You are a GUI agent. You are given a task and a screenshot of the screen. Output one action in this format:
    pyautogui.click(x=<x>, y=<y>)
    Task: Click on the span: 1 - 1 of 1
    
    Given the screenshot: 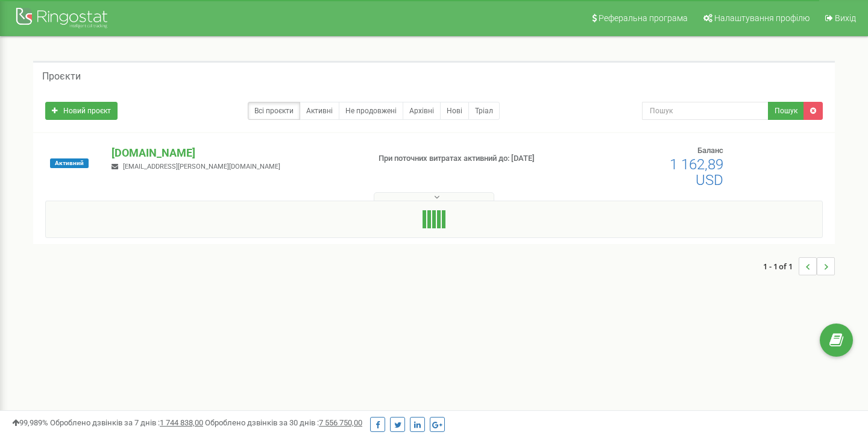 What is the action you would take?
    pyautogui.click(x=780, y=266)
    